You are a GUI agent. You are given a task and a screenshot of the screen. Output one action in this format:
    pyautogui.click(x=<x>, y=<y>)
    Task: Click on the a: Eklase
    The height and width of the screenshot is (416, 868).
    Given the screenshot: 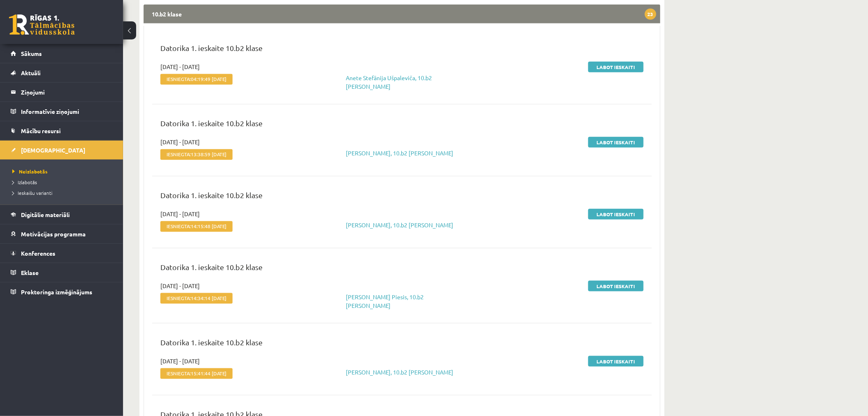 What is the action you would take?
    pyautogui.click(x=62, y=272)
    